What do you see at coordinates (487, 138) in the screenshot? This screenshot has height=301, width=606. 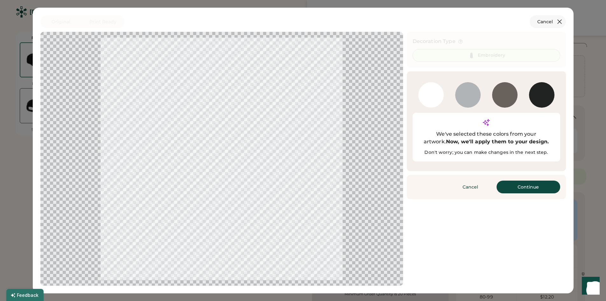 I see `div: We've selected these colors from your artwork.` at bounding box center [487, 138].